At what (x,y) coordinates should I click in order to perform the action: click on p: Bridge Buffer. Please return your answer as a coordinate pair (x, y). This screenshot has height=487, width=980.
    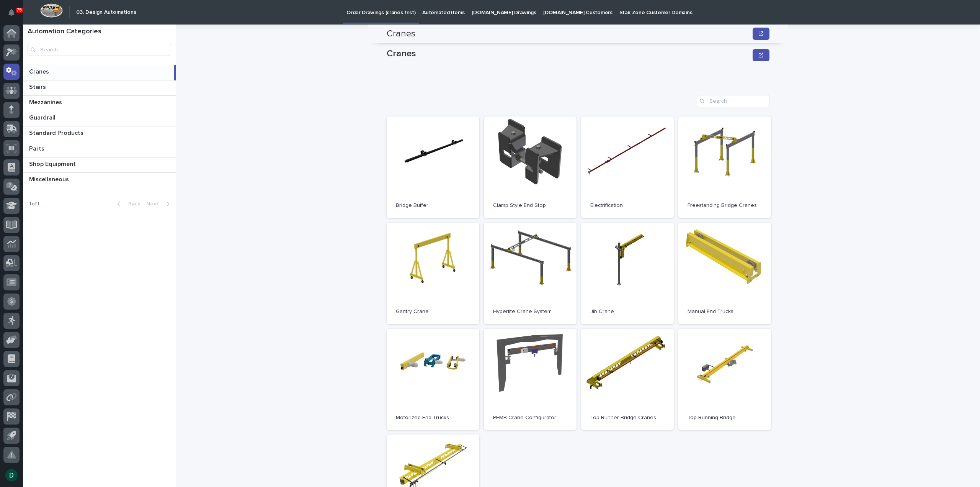
    Looking at the image, I should click on (433, 205).